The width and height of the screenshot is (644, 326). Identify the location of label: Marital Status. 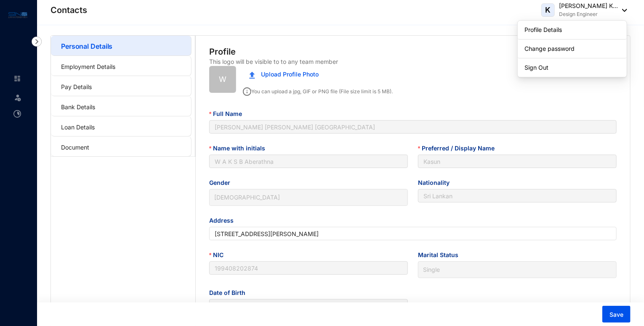
(441, 255).